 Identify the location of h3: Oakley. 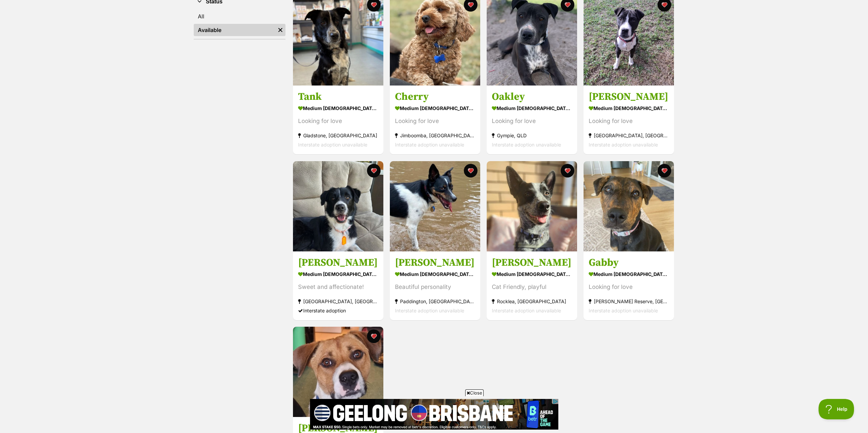
(531, 97).